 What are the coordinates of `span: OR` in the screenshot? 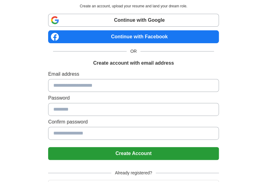 It's located at (133, 51).